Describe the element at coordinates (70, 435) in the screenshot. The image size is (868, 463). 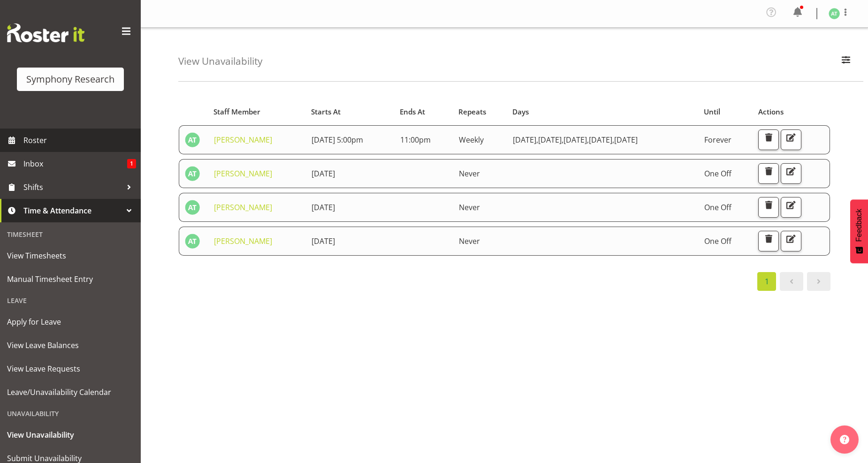
I see `a: View Unavailability` at that location.